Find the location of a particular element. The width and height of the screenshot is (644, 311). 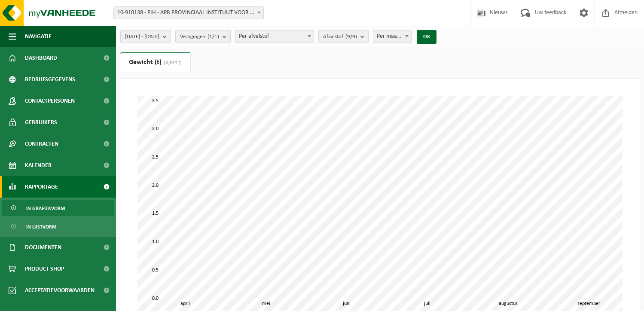

count: (9/9) is located at coordinates (351, 37).